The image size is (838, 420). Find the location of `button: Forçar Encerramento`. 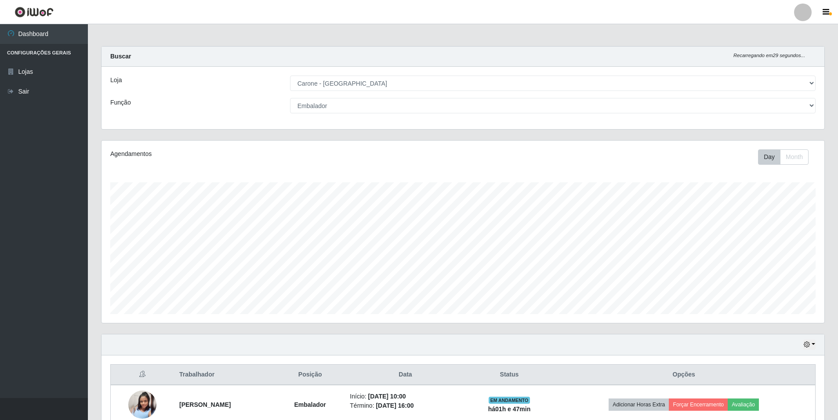

button: Forçar Encerramento is located at coordinates (698, 405).